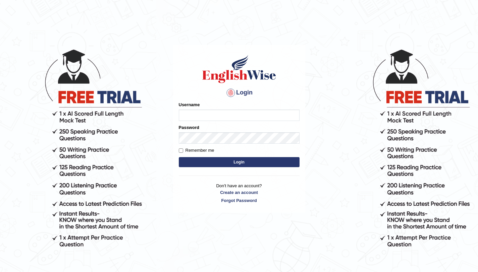  I want to click on h4: Login, so click(239, 93).